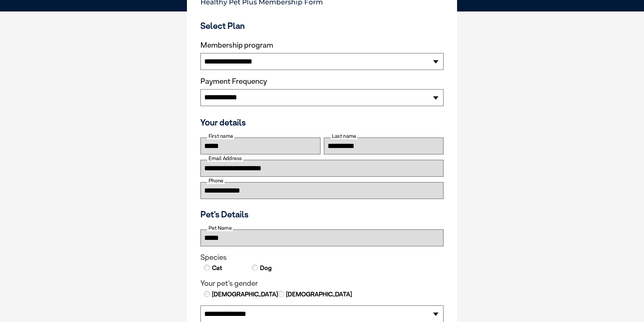  What do you see at coordinates (344, 136) in the screenshot?
I see `label: Last name` at bounding box center [344, 136].